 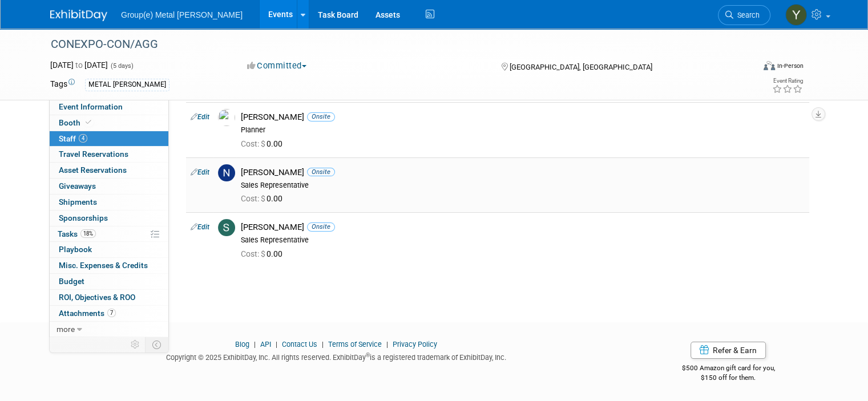 What do you see at coordinates (277, 66) in the screenshot?
I see `button: Committed` at bounding box center [277, 66].